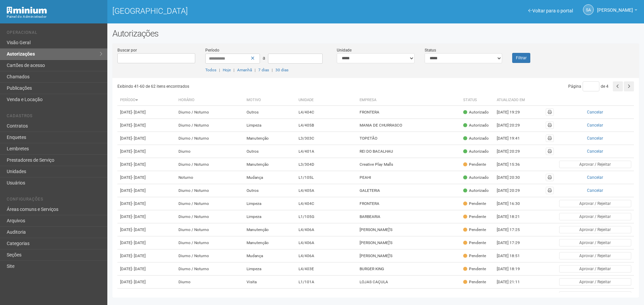  What do you see at coordinates (127, 50) in the screenshot?
I see `label: Buscar por` at bounding box center [127, 50].